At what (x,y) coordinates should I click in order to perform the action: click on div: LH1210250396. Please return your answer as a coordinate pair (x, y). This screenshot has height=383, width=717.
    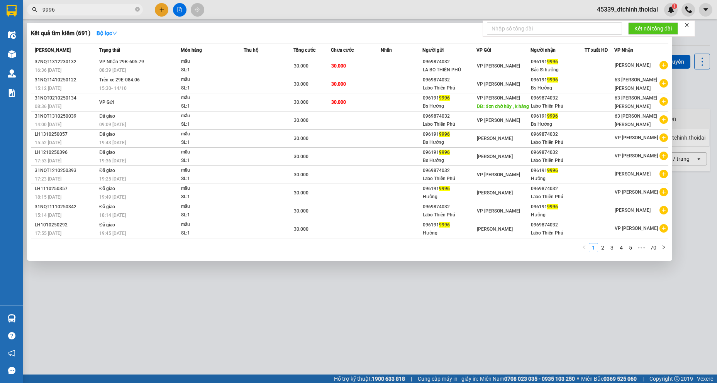
    Looking at the image, I should click on (66, 152).